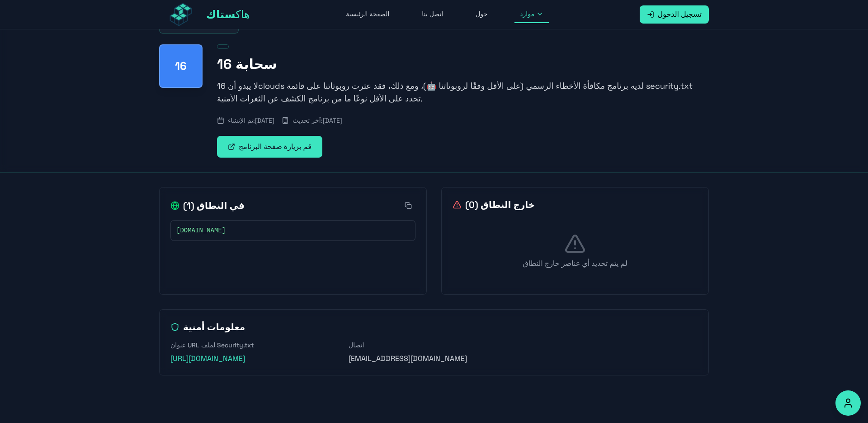 The width and height of the screenshot is (868, 423). What do you see at coordinates (674, 15) in the screenshot?
I see `a: تسجيل الدخول` at bounding box center [674, 15].